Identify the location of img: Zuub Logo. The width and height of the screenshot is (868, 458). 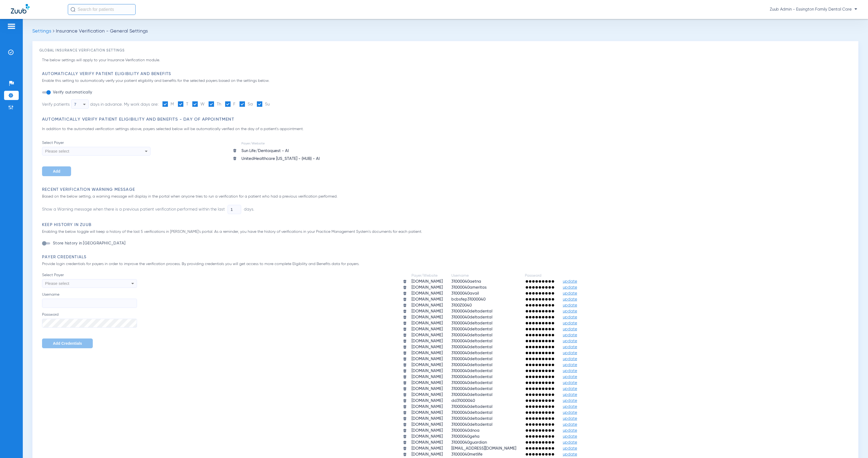
(20, 9).